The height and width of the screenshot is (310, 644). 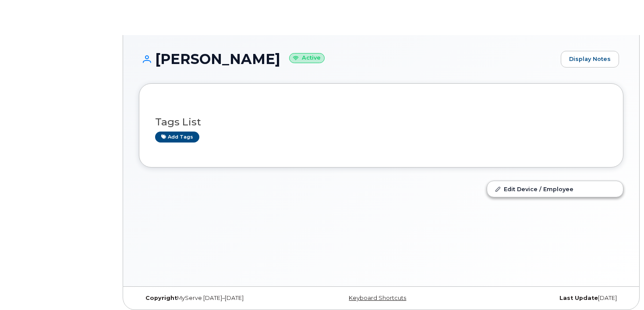 What do you see at coordinates (306, 58) in the screenshot?
I see `small: Active` at bounding box center [306, 58].